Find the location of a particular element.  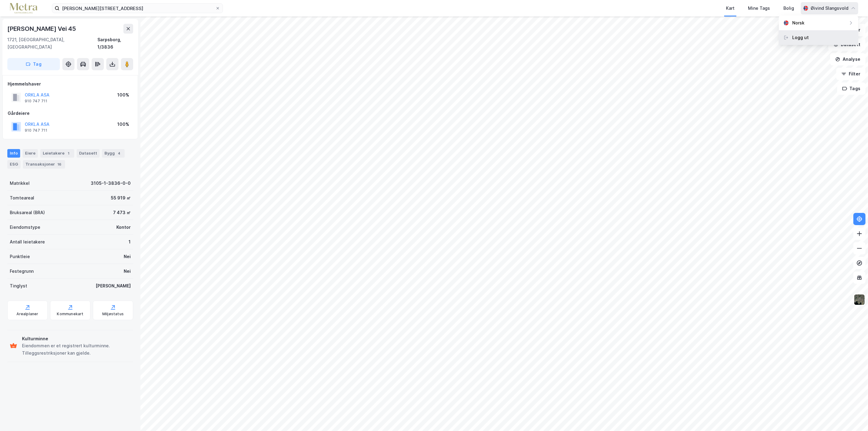

button: Tag is located at coordinates (33, 64).